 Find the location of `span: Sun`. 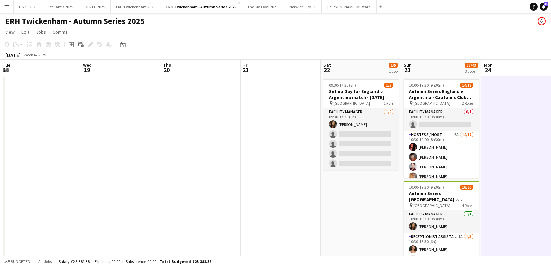

span: Sun is located at coordinates (408, 65).